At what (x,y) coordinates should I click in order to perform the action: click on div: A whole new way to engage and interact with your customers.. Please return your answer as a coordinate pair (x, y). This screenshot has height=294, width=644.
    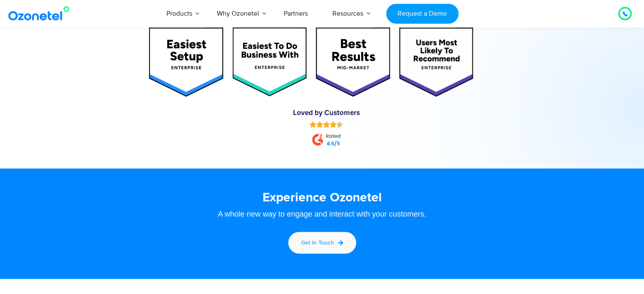
    Looking at the image, I should click on (322, 214).